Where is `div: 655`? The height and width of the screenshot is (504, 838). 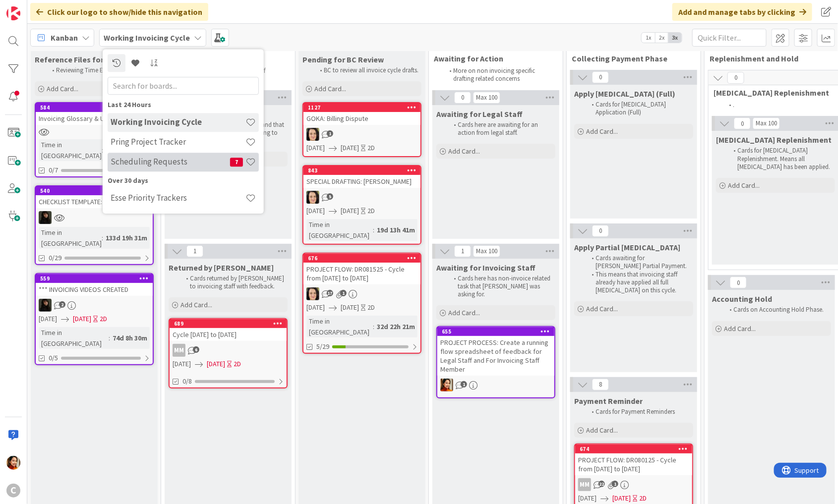 div: 655 is located at coordinates (498, 332).